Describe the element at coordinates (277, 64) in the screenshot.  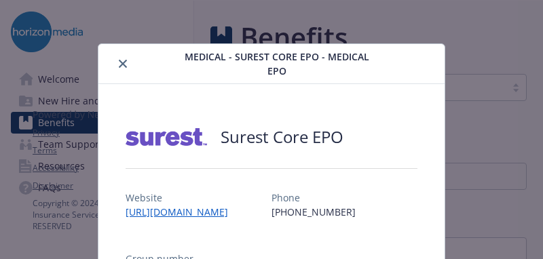
I see `span: Medical - Surest Core EPO - Medical EPO` at that location.